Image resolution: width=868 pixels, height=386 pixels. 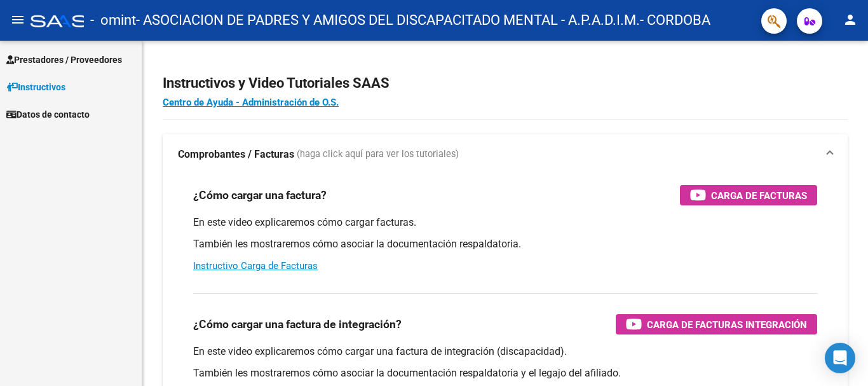 What do you see at coordinates (727, 324) in the screenshot?
I see `span: Carga de Facturas Integración` at bounding box center [727, 324].